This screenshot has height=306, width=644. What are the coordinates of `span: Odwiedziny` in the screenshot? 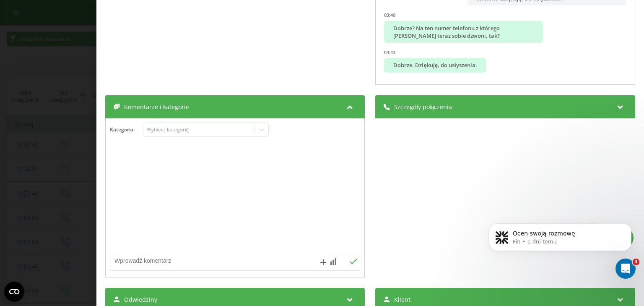 It's located at (141, 299).